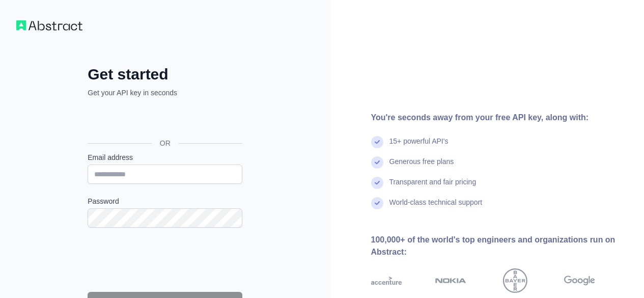  Describe the element at coordinates (419, 146) in the screenshot. I see `div: 15+ powerful API's` at that location.